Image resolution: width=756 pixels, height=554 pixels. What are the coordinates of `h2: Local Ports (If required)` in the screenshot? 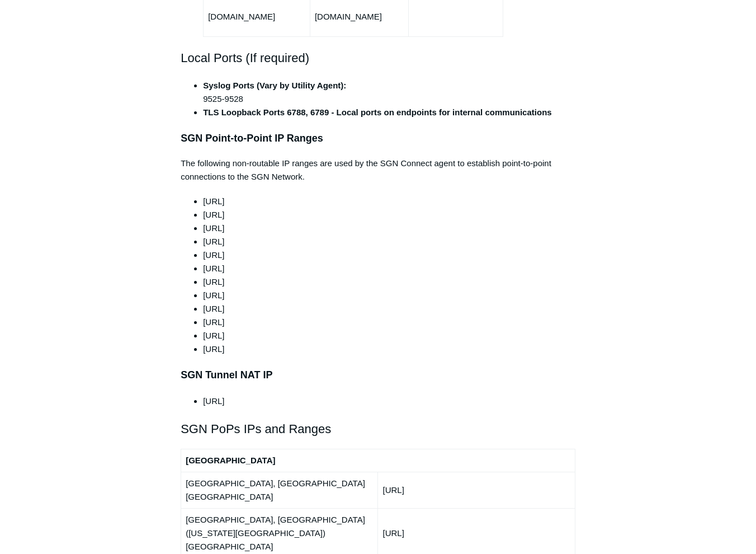 It's located at (378, 58).